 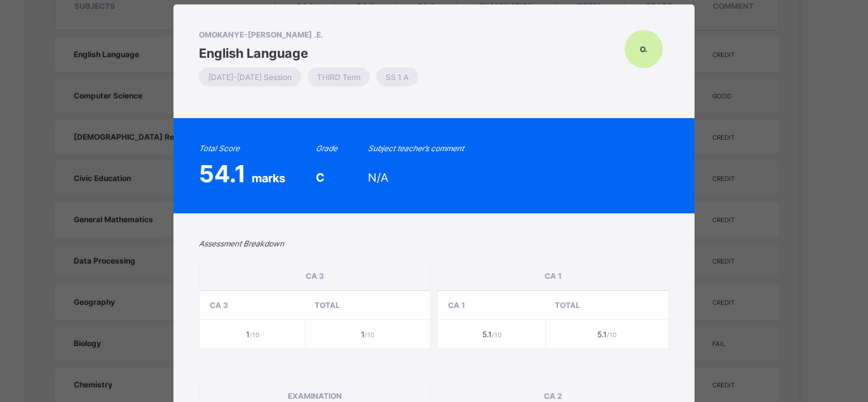 What do you see at coordinates (415, 148) in the screenshot?
I see `i: Subject teacher’s comment` at bounding box center [415, 148].